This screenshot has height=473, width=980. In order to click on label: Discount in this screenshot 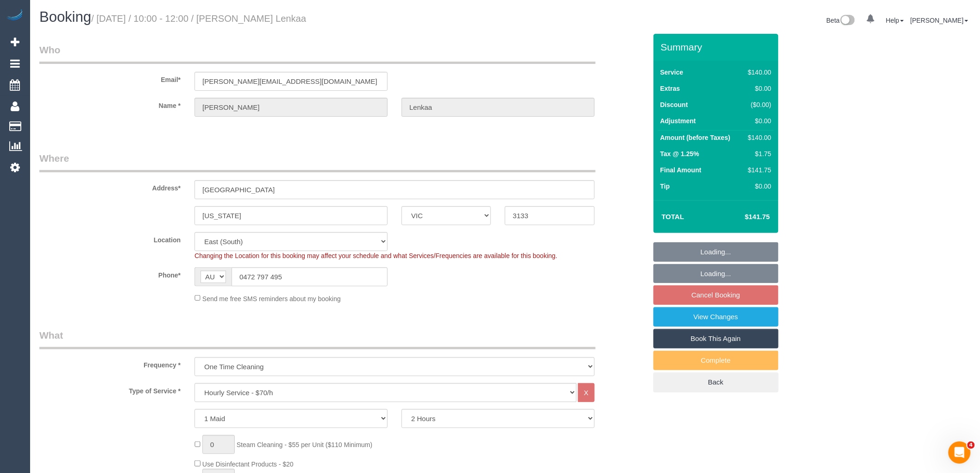, I will do `click(674, 105)`.